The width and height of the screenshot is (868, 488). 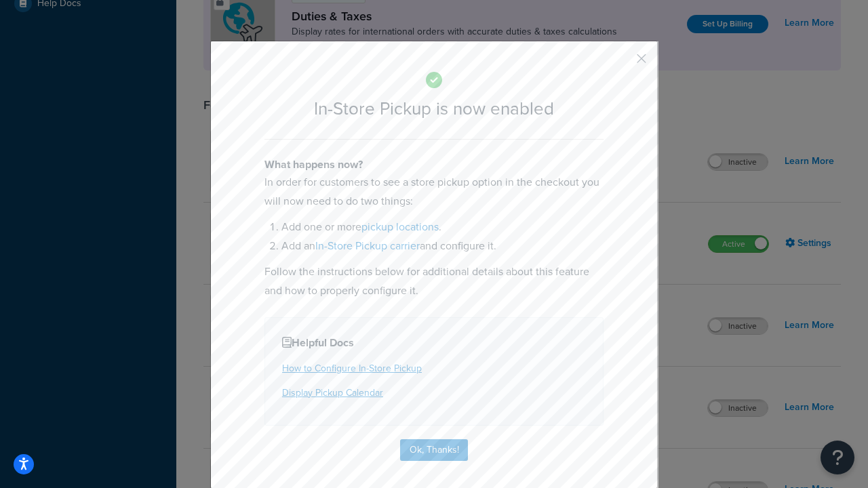 I want to click on p: In order for customers to see a store pickup option in the checkout you will now need to do two t..., so click(x=434, y=192).